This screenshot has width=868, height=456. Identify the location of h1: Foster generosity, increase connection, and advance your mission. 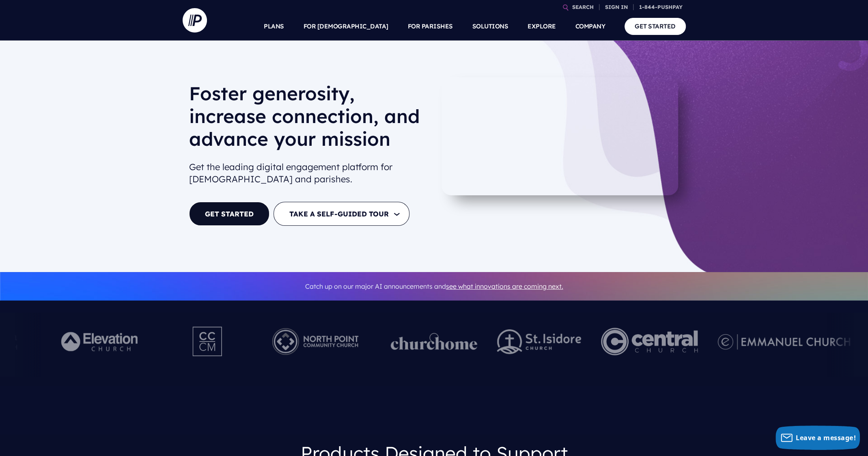
(309, 119).